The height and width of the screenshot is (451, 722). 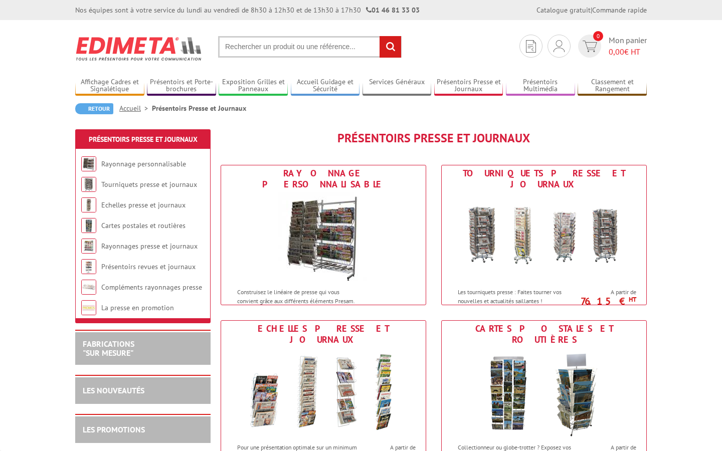 I want to click on sup: HT, so click(x=632, y=299).